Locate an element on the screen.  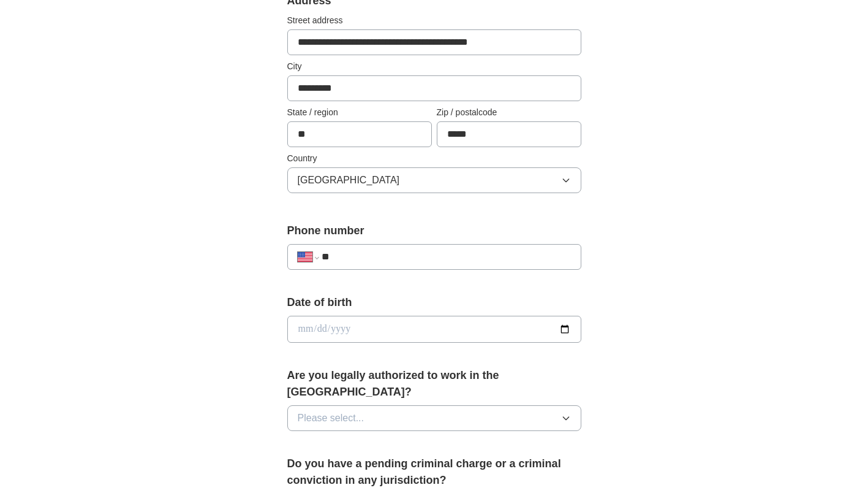
span: Please select... is located at coordinates (331, 418).